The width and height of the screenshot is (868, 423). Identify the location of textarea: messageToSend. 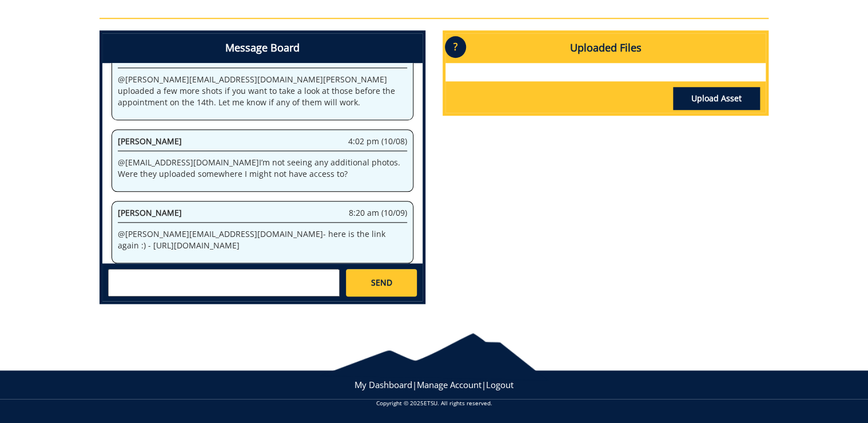
(223, 283).